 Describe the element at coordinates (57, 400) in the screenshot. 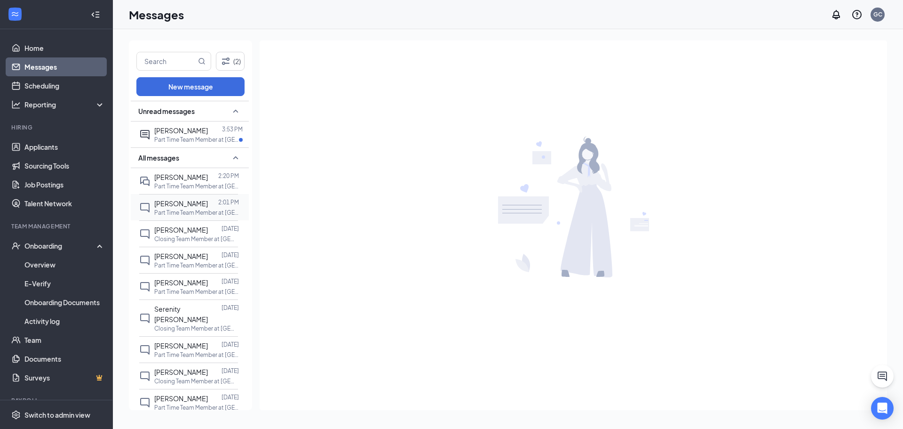

I see `div: Payroll` at that location.